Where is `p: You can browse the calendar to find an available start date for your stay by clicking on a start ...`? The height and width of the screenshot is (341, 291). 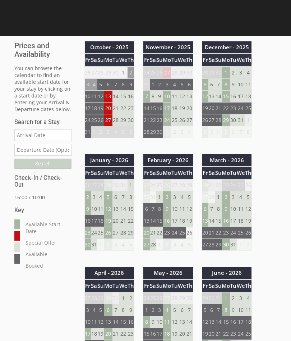 p: You can browse the calendar to find an available start date for your stay by clicking on a start ... is located at coordinates (43, 88).